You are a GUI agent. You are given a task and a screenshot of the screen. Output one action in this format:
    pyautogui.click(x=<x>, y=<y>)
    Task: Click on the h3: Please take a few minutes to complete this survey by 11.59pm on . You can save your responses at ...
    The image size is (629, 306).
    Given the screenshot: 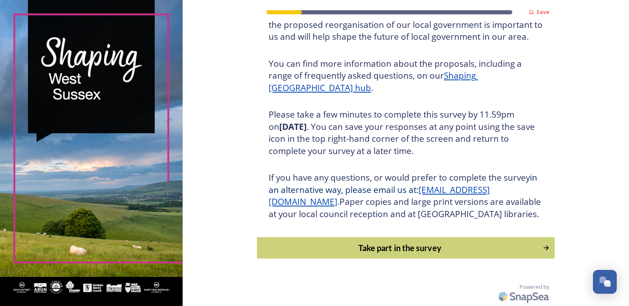 What is the action you would take?
    pyautogui.click(x=406, y=133)
    